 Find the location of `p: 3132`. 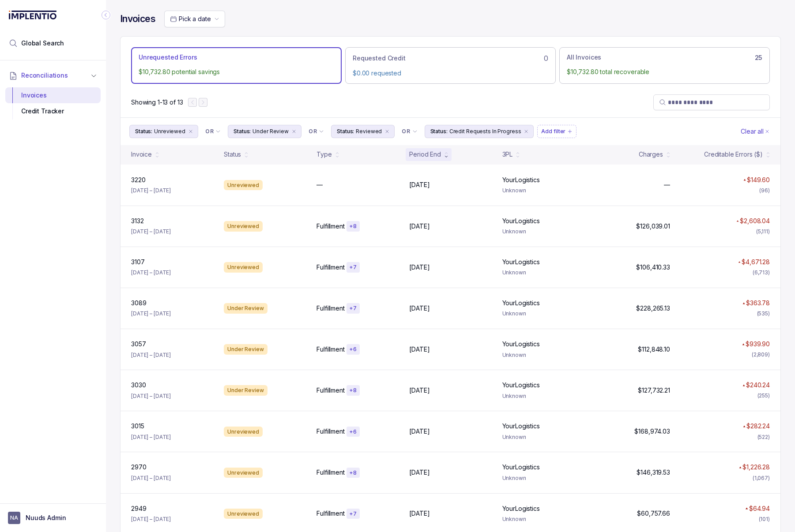

p: 3132 is located at coordinates (137, 221).